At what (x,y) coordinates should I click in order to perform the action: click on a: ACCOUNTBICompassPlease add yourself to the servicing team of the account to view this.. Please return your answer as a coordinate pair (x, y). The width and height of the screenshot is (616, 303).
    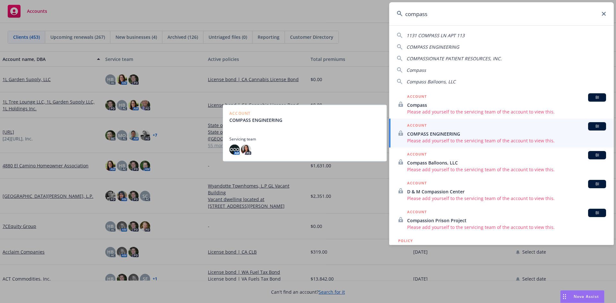
    Looking at the image, I should click on (502, 104).